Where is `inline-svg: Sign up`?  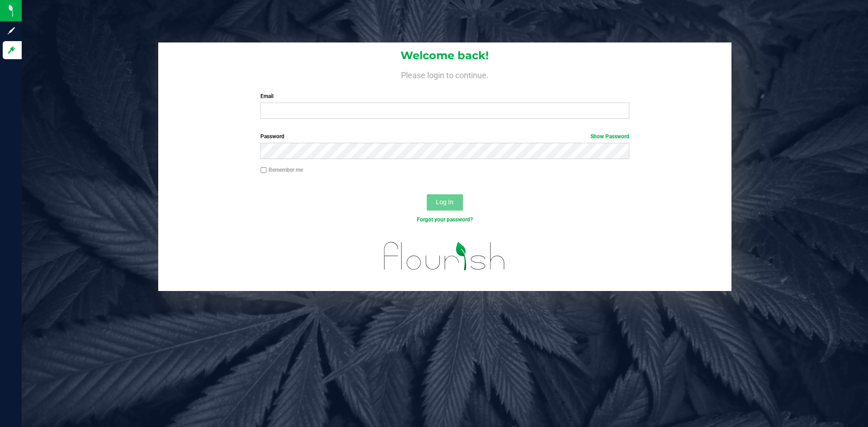
inline-svg: Sign up is located at coordinates (11, 30).